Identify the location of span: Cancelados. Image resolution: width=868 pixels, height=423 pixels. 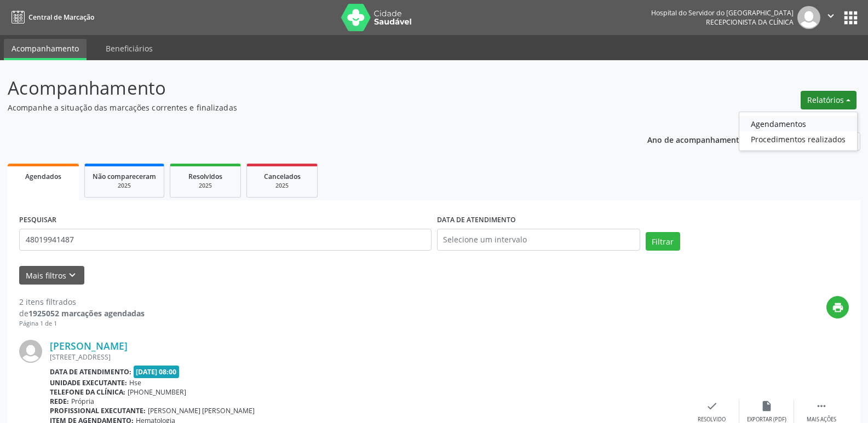
(282, 176).